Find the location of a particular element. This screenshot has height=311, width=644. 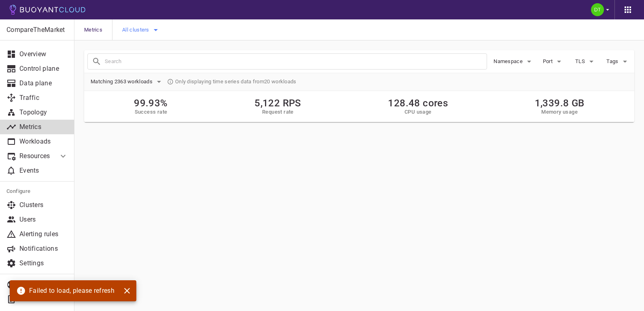

p: Alerting rules is located at coordinates (44, 234).